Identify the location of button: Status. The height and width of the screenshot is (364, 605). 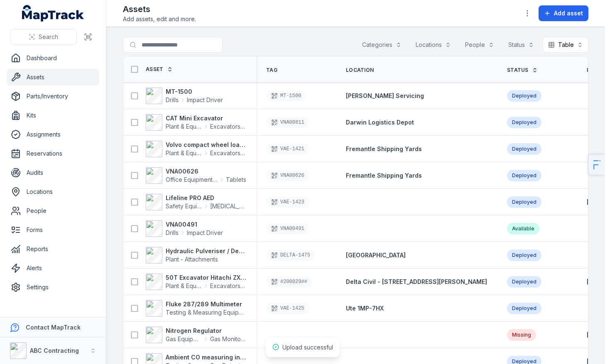
(521, 45).